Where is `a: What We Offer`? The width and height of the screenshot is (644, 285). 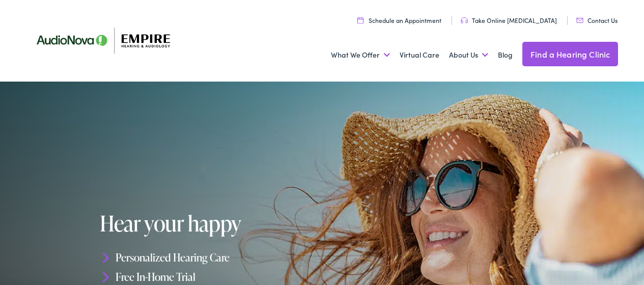
a: What We Offer is located at coordinates (360, 55).